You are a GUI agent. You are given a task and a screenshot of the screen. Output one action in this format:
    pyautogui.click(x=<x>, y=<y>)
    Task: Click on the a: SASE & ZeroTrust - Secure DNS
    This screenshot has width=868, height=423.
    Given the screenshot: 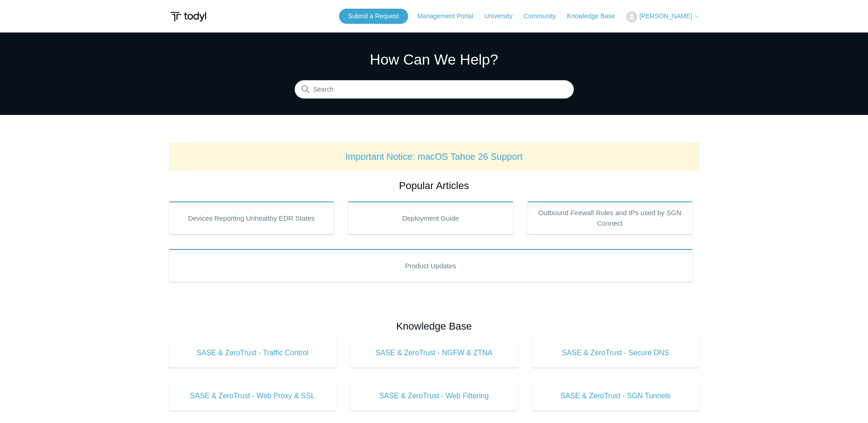 What is the action you would take?
    pyautogui.click(x=615, y=353)
    